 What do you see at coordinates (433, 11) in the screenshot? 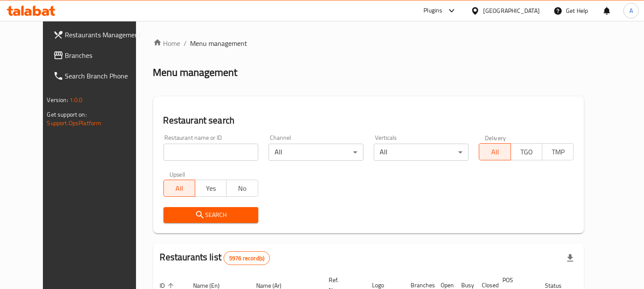
I see `div: Plugins` at bounding box center [433, 11].